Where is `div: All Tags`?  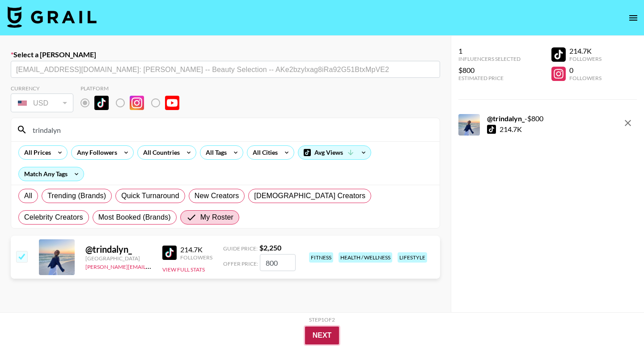
div: All Tags is located at coordinates (214, 152).